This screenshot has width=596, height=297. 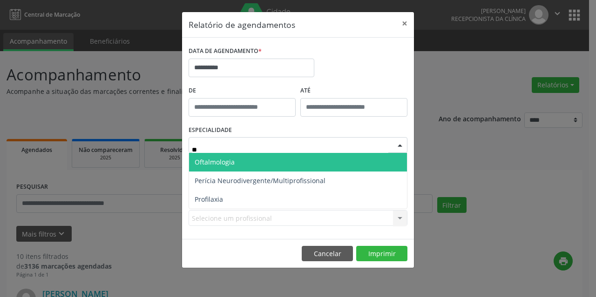 I want to click on label: ESPECIALIDADE, so click(x=210, y=130).